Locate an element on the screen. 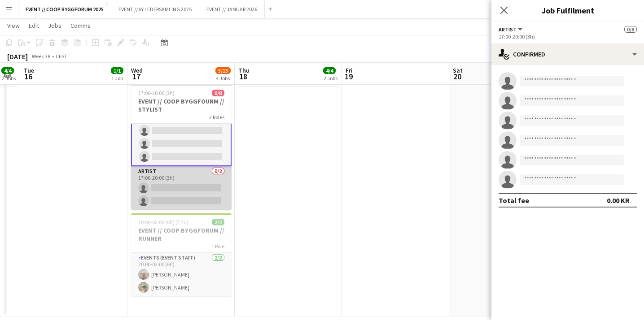 The width and height of the screenshot is (644, 320). span: Sat is located at coordinates (458, 70).